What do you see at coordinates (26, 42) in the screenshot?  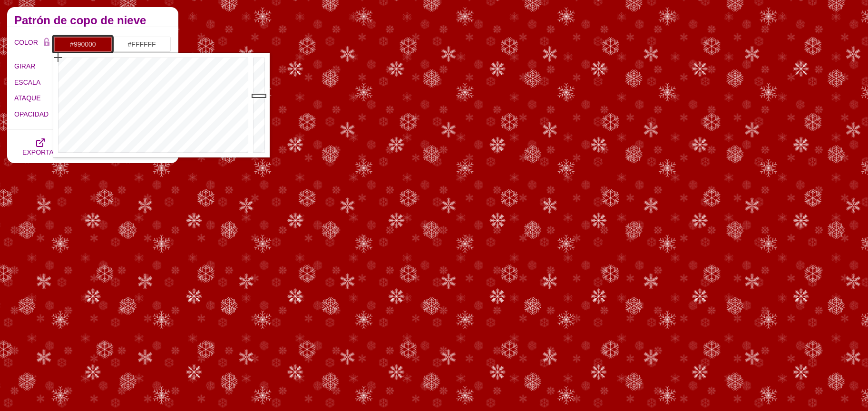 I see `font: COLOR` at bounding box center [26, 42].